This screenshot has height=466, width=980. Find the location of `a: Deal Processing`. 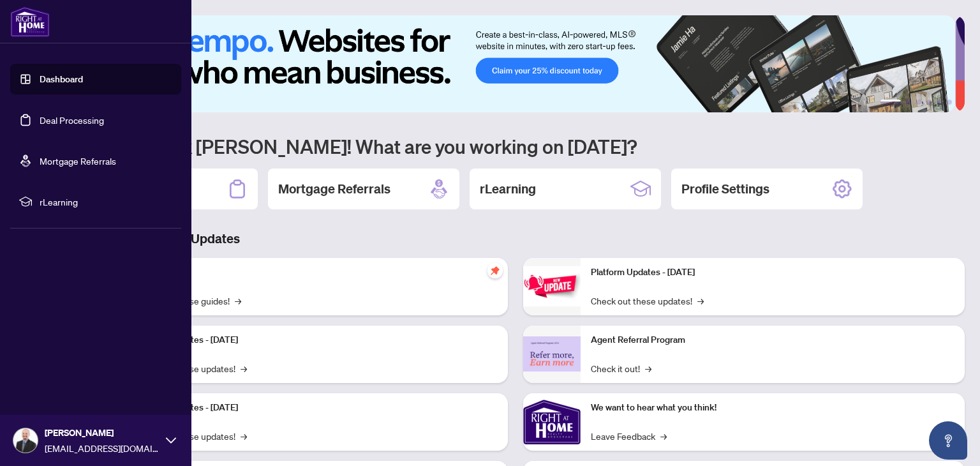

a: Deal Processing is located at coordinates (72, 120).